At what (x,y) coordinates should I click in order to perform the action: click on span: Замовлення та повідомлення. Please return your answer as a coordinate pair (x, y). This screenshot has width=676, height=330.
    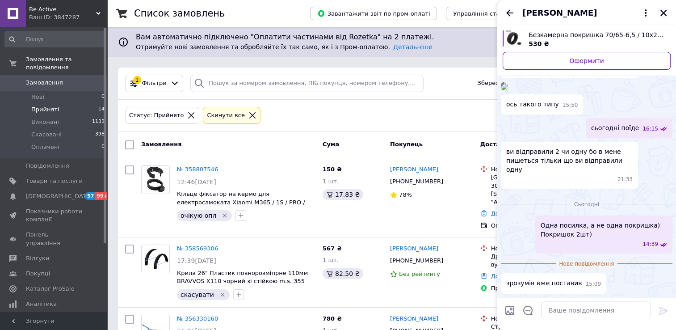
    Looking at the image, I should click on (67, 63).